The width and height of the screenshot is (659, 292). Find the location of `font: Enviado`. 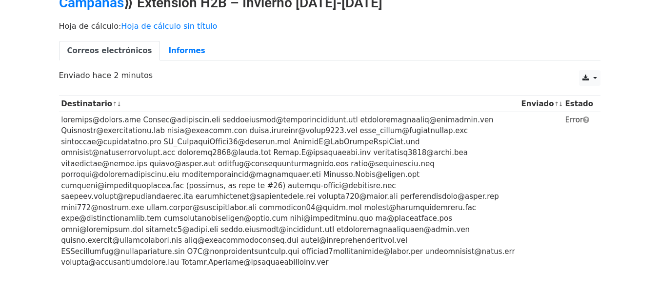

font: Enviado is located at coordinates (538, 104).